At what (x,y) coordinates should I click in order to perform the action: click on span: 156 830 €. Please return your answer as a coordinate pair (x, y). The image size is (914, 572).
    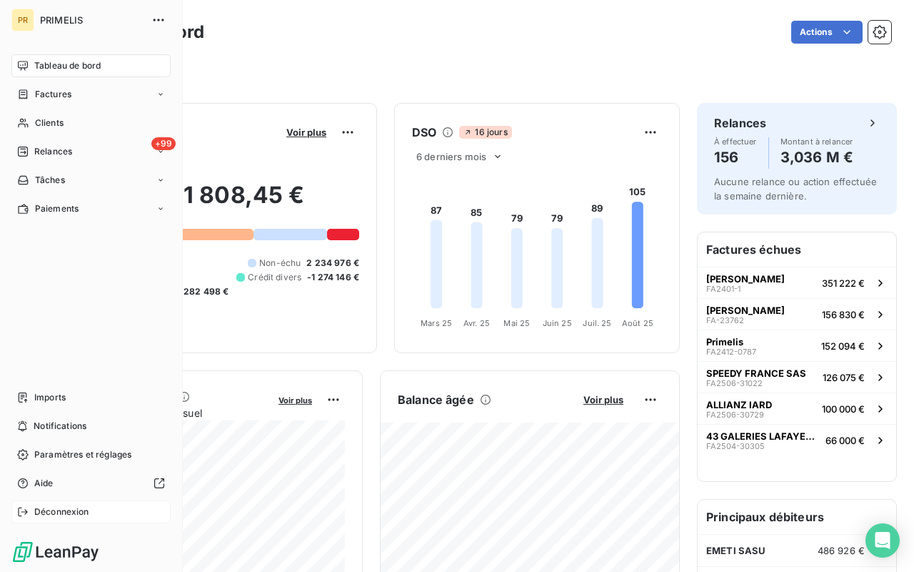
    Looking at the image, I should click on (844, 314).